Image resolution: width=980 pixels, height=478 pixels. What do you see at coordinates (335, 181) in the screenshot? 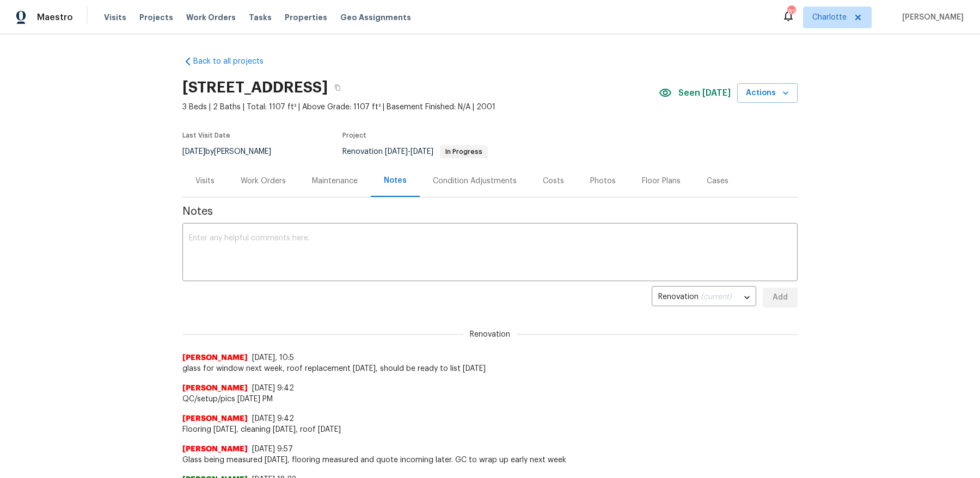
I see `div: Maintenance` at bounding box center [335, 181].